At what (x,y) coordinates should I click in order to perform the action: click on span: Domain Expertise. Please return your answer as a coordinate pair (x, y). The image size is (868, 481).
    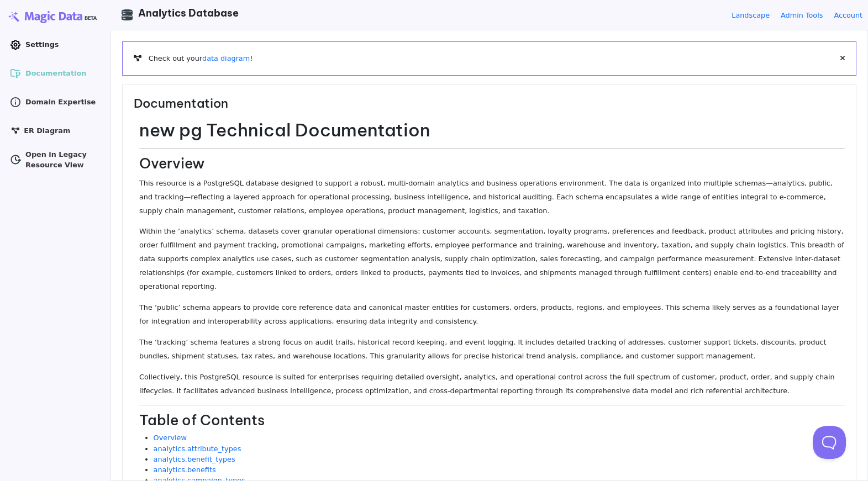
    Looking at the image, I should click on (60, 102).